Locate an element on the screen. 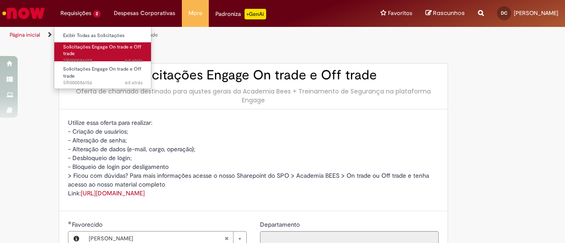 Image resolution: width=565 pixels, height=243 pixels. span: 2 is located at coordinates (97, 14).